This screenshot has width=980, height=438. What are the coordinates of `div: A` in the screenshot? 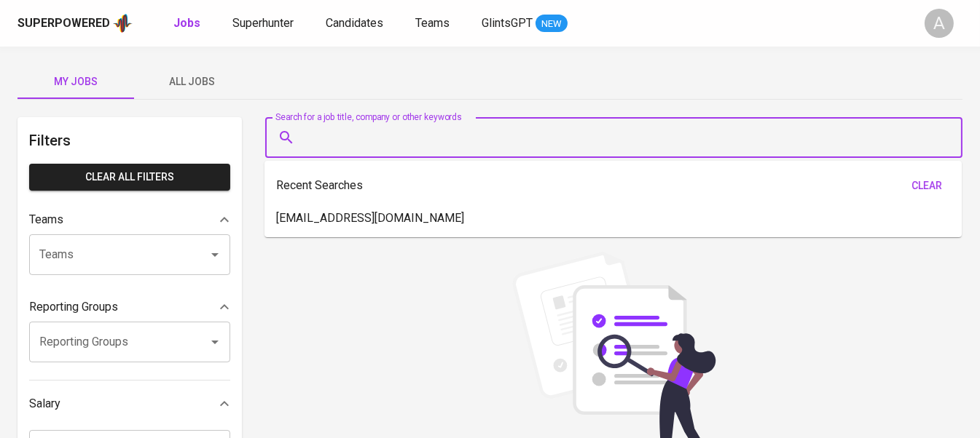 It's located at (939, 23).